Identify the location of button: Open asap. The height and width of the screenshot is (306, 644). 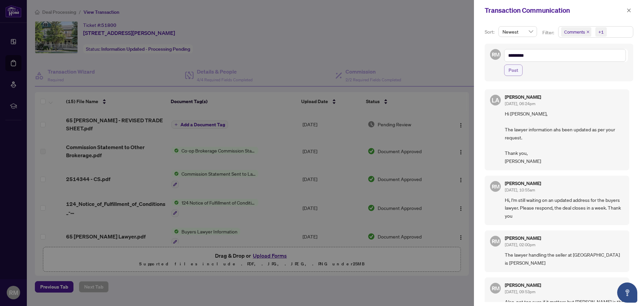
(627, 293).